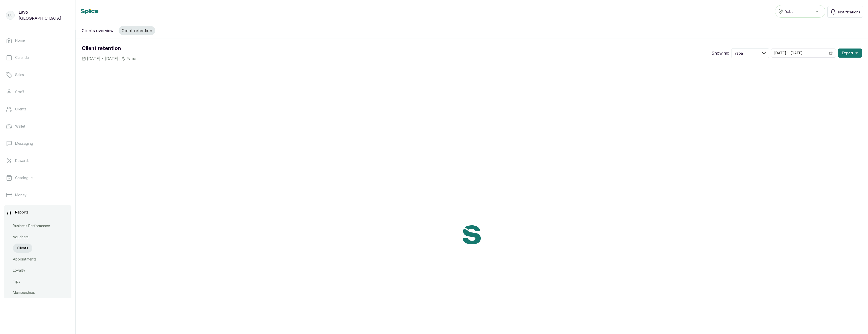 This screenshot has width=868, height=334. What do you see at coordinates (21, 212) in the screenshot?
I see `p: Reports` at bounding box center [21, 212].